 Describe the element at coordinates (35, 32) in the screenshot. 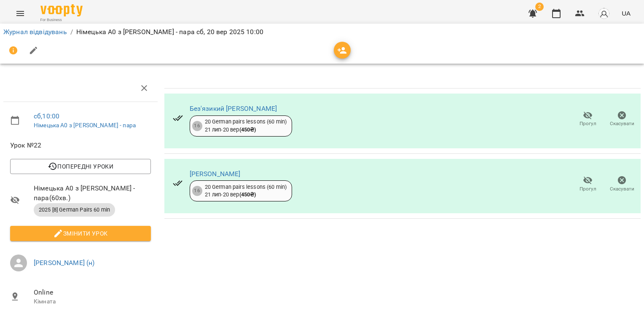

I see `a: Журнал відвідувань` at that location.